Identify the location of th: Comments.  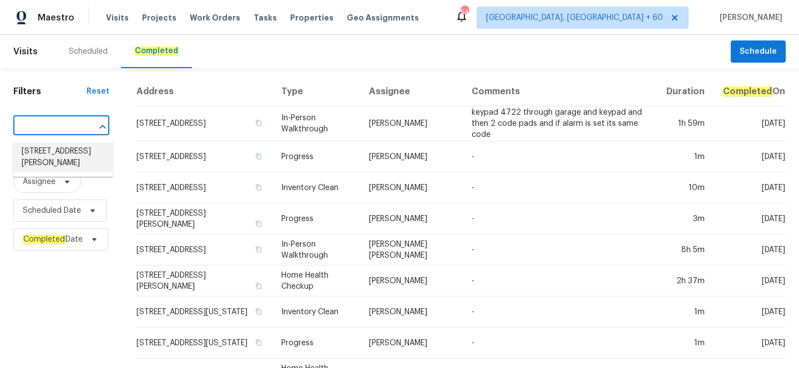
(560, 92).